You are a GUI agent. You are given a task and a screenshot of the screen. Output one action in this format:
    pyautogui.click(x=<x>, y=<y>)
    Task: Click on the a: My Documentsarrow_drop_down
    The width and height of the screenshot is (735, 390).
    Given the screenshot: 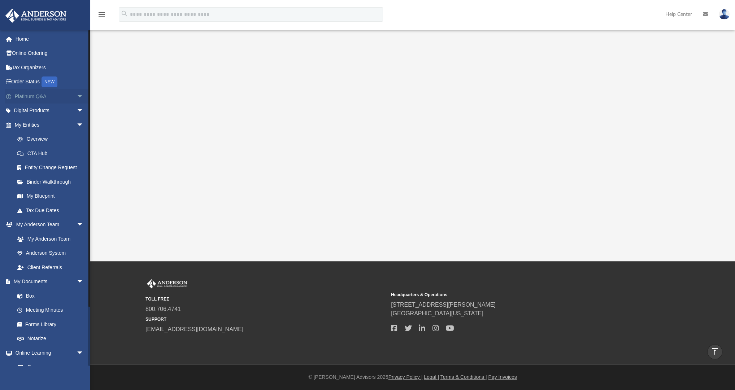 What is the action you would take?
    pyautogui.click(x=48, y=282)
    